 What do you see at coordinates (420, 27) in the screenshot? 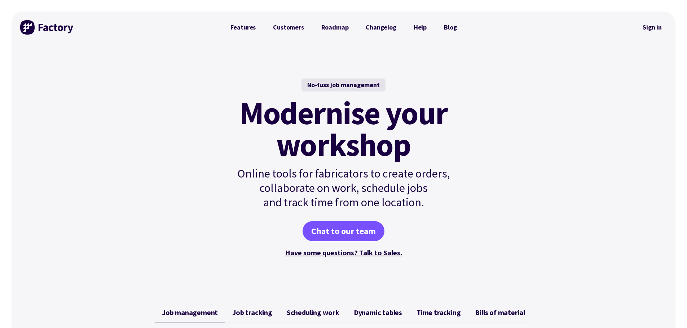
I see `a: Help` at bounding box center [420, 27].